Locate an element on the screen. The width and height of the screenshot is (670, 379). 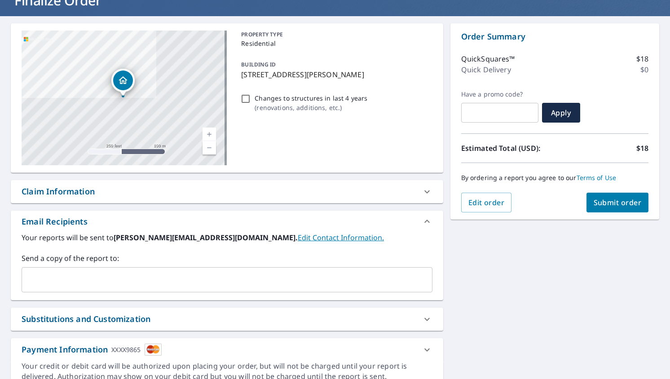
button: Apply is located at coordinates (561, 113).